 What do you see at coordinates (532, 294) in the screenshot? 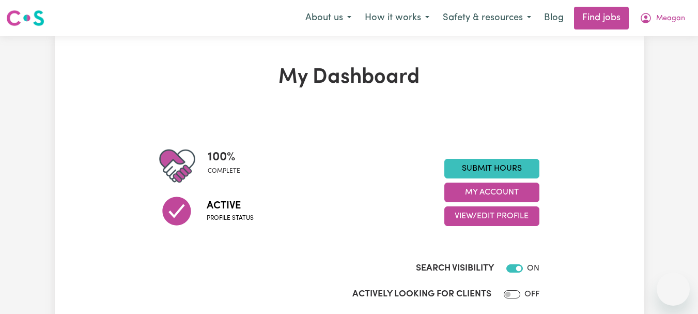
I see `span: OFF` at bounding box center [532, 294].